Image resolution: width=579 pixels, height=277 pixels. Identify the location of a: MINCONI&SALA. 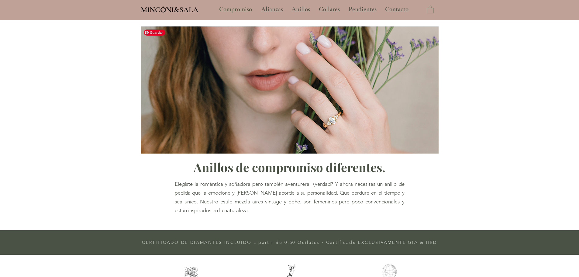
(169, 9).